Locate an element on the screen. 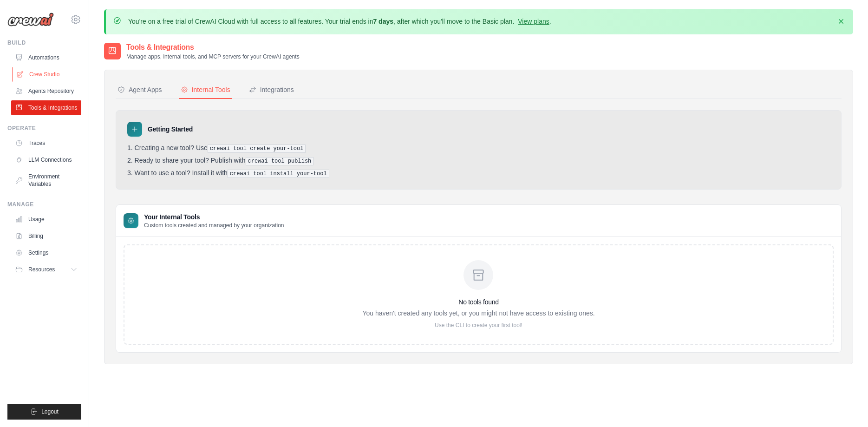 This screenshot has height=427, width=868. div: Internal Tools is located at coordinates (205, 90).